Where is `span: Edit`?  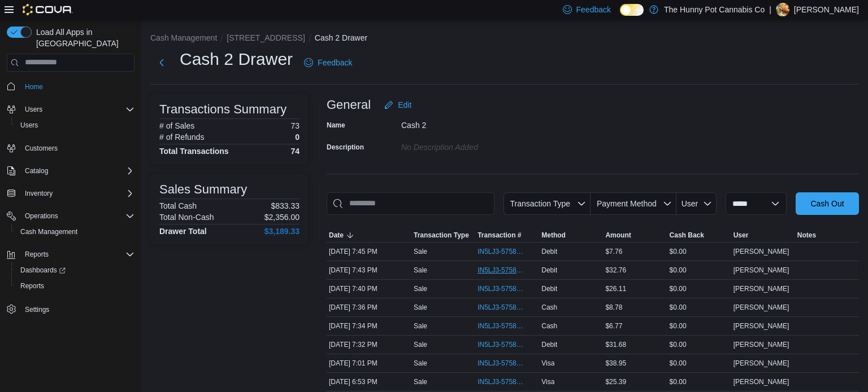
span: Edit is located at coordinates (405, 105).